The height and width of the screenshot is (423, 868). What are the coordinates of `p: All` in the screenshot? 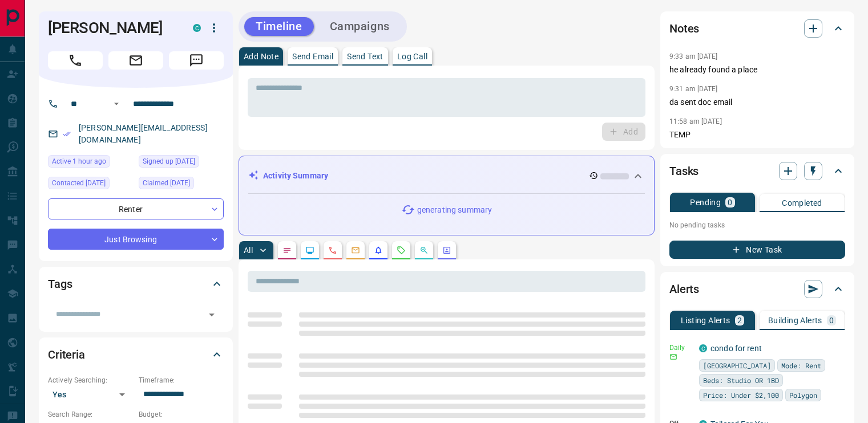 It's located at (248, 251).